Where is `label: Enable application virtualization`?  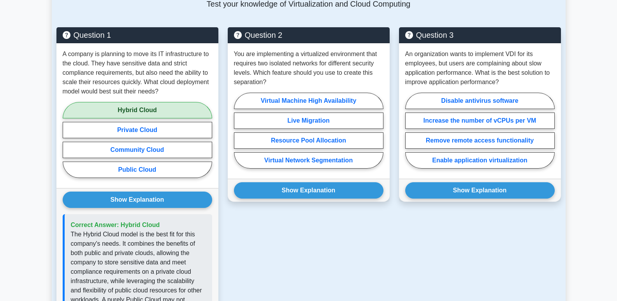 label: Enable application virtualization is located at coordinates (480, 160).